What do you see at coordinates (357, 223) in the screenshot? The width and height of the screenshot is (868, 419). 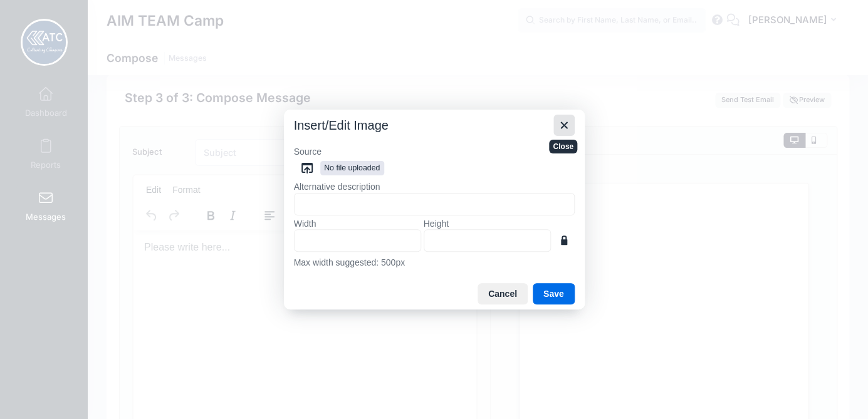 I see `label: Width` at bounding box center [357, 223].